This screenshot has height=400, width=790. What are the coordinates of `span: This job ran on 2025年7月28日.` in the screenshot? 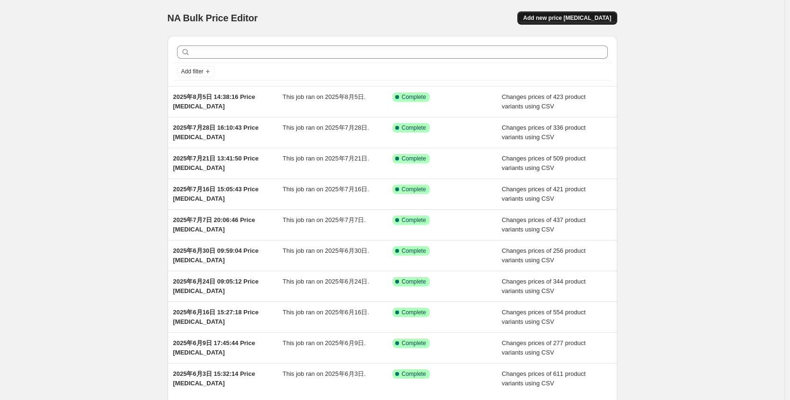 It's located at (326, 127).